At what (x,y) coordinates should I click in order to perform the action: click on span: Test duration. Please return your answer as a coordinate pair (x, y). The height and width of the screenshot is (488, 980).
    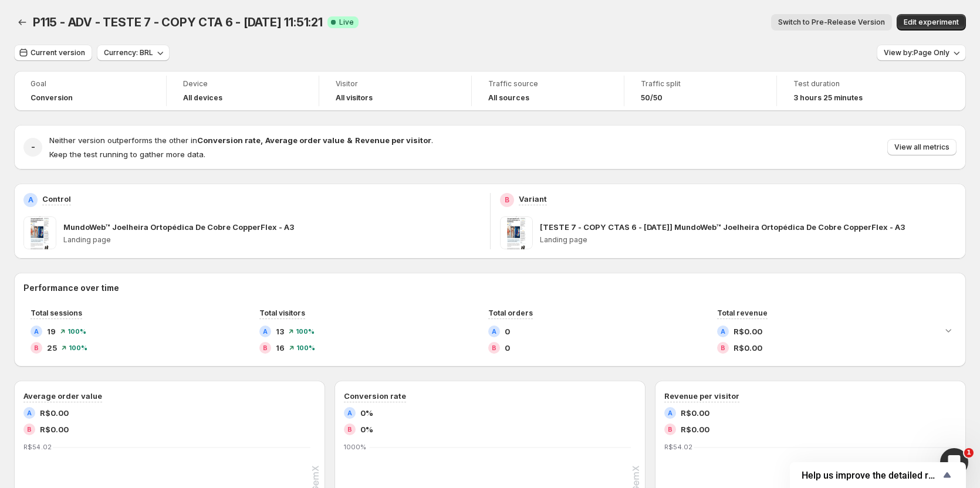
    Looking at the image, I should click on (853, 84).